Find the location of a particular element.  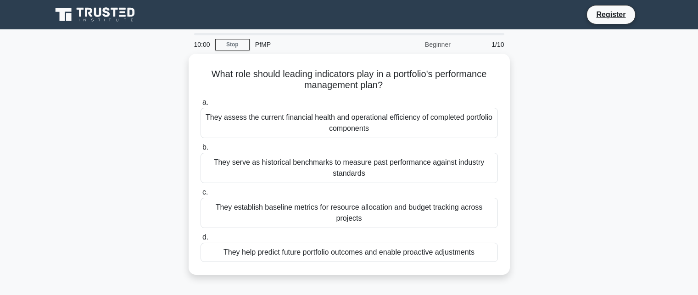

a: Register is located at coordinates (611, 14).